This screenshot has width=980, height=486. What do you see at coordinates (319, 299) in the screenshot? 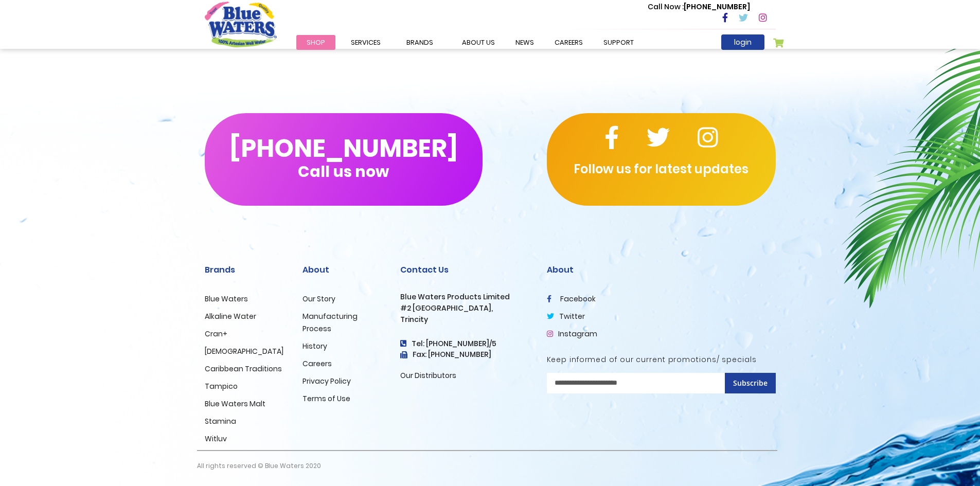
I see `a: Our Story` at bounding box center [319, 299].